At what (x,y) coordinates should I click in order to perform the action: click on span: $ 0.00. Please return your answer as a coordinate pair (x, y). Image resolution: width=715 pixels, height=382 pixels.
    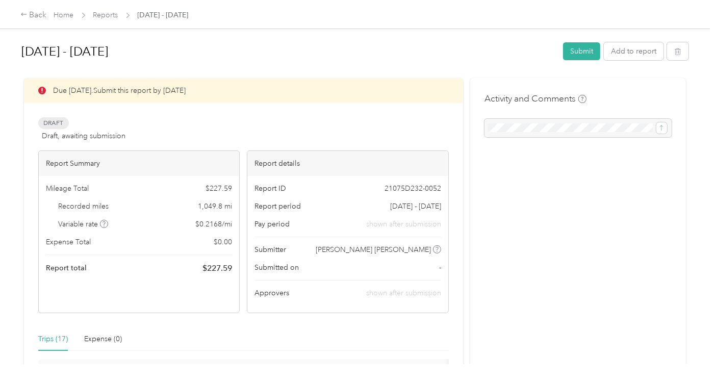
    Looking at the image, I should click on (223, 242).